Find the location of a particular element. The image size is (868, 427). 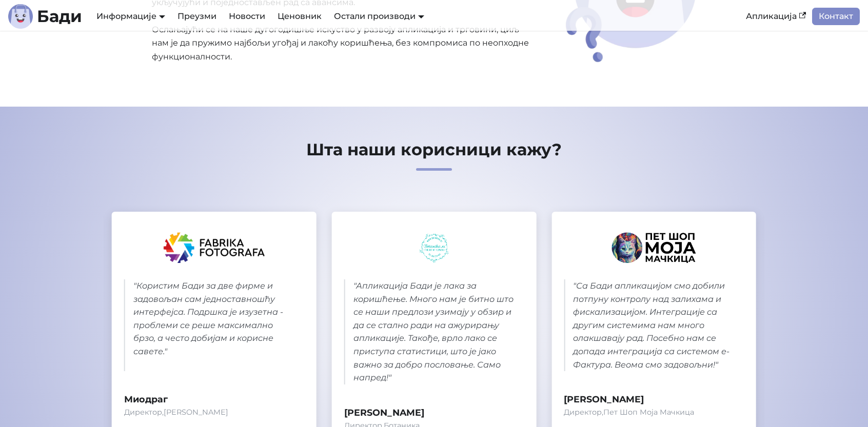

a: Апликација is located at coordinates (775, 16).